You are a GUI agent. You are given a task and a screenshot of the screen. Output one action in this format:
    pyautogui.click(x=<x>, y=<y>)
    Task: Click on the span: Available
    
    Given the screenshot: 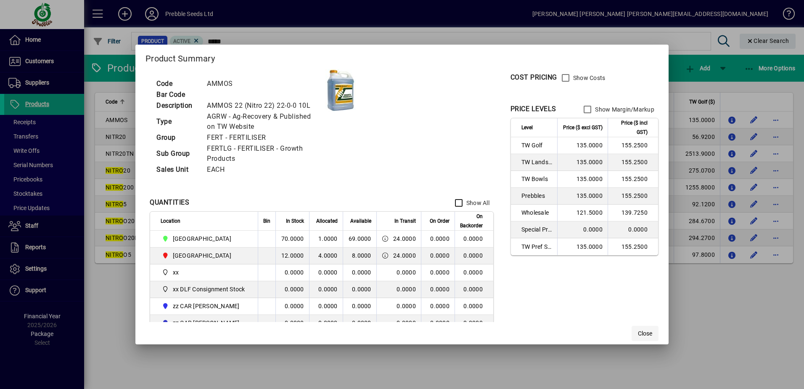 What is the action you would take?
    pyautogui.click(x=361, y=221)
    